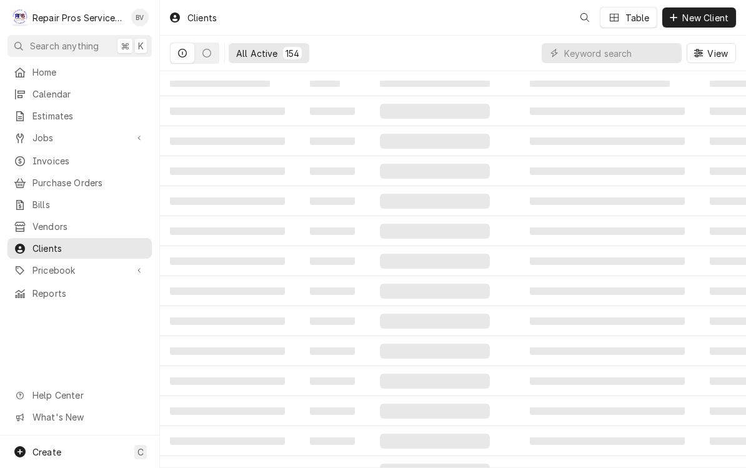  I want to click on div: 154, so click(292, 53).